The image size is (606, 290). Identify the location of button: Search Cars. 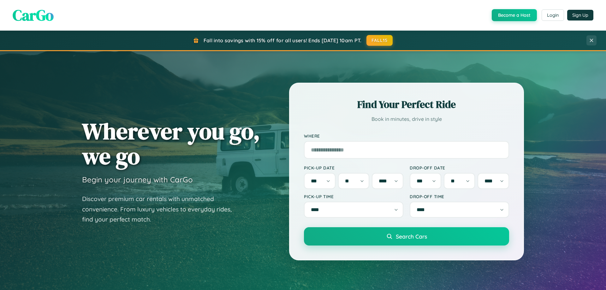
(407, 236).